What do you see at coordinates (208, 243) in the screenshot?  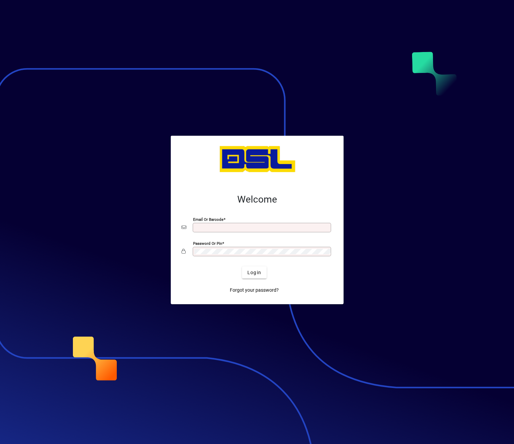 I see `mat-label: Password or Pin` at bounding box center [208, 243].